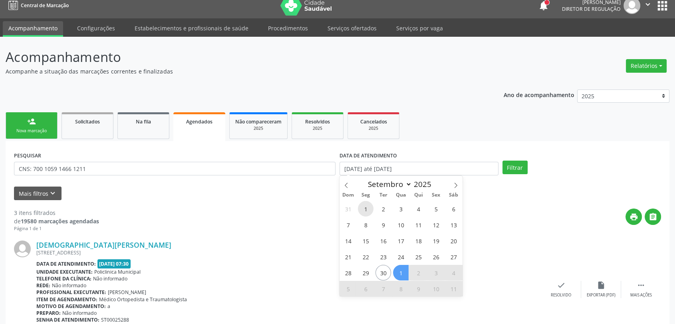 This screenshot has height=324, width=675. Describe the element at coordinates (71, 306) in the screenshot. I see `b: Motivo de agendamento:` at that location.